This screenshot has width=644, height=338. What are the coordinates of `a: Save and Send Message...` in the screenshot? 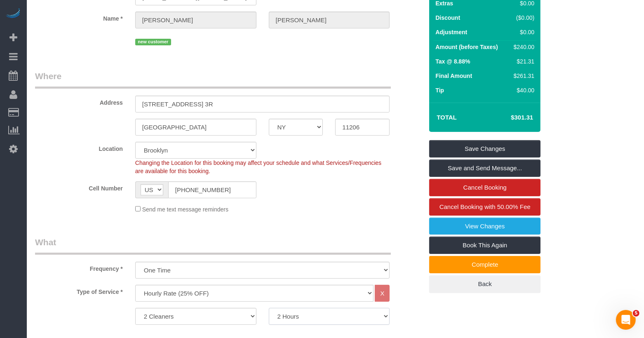 It's located at (485, 168).